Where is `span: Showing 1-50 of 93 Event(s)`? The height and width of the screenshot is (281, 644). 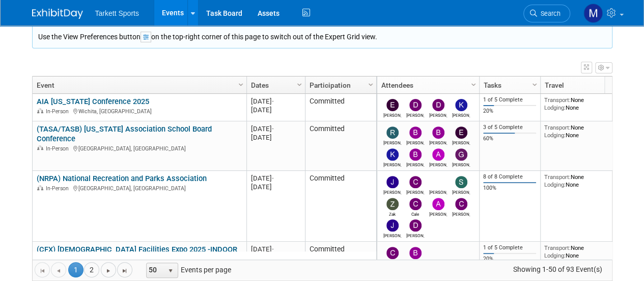 span: Showing 1-50 of 93 Event(s) is located at coordinates (558, 269).